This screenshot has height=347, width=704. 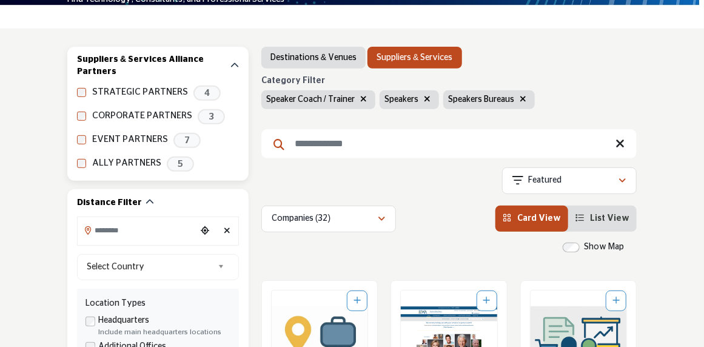 I want to click on input: STRATEGIC PARTNERS checkbox, so click(x=81, y=92).